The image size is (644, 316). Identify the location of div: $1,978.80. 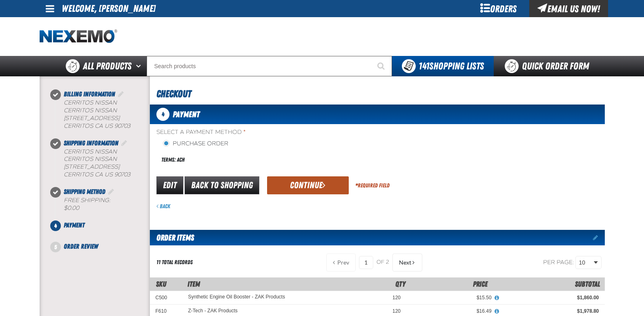
(551, 310).